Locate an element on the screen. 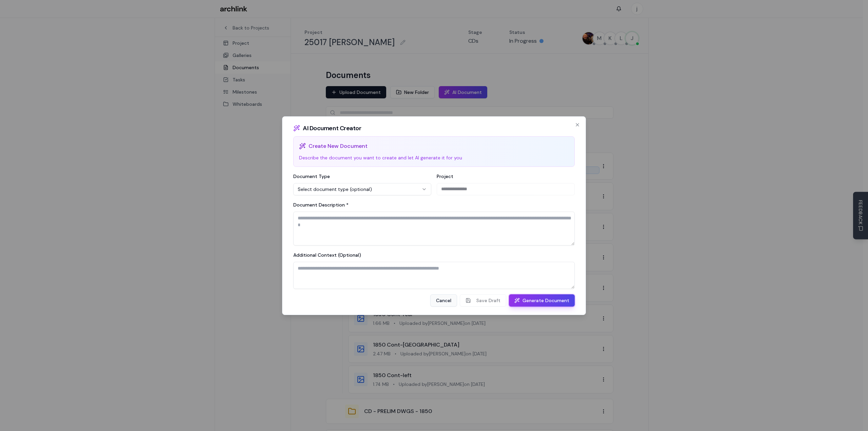 Image resolution: width=868 pixels, height=431 pixels. button: Generate Document is located at coordinates (542, 301).